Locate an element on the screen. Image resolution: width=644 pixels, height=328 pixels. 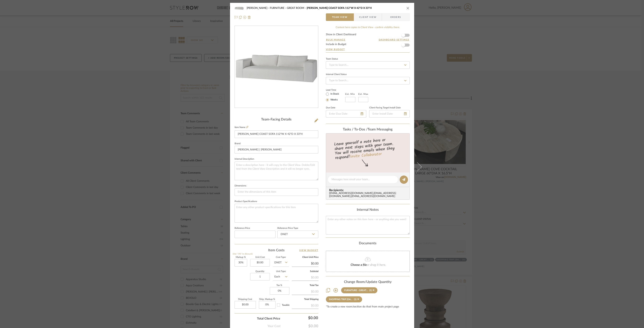
label: Markup % is located at coordinates (241, 257).